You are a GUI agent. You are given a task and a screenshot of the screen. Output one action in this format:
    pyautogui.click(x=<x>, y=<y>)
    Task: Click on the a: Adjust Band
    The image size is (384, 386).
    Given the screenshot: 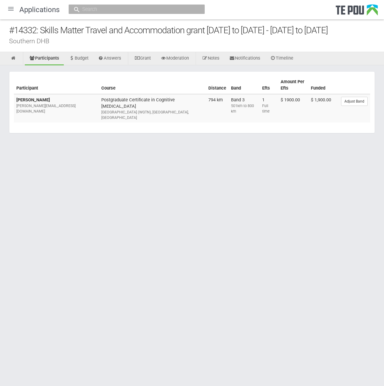 What is the action you would take?
    pyautogui.click(x=354, y=101)
    